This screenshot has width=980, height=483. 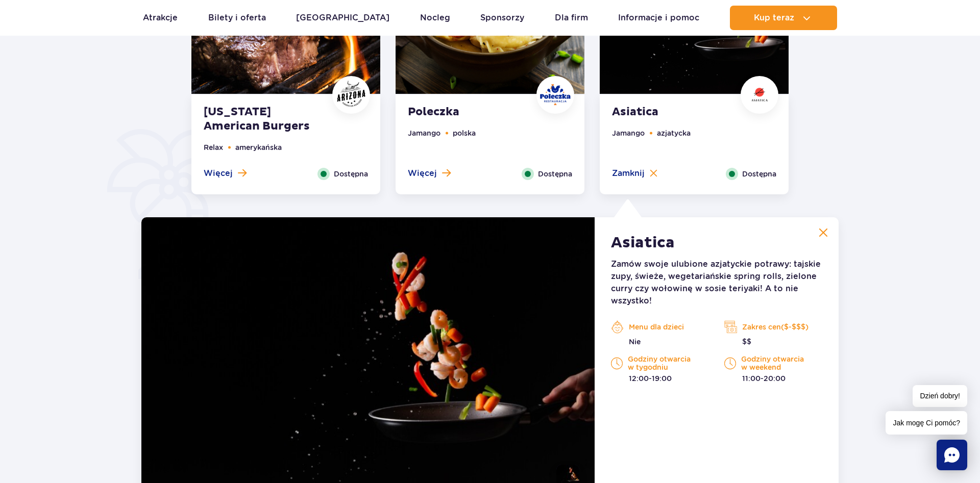 I want to click on img: Poleczka, so click(x=555, y=95).